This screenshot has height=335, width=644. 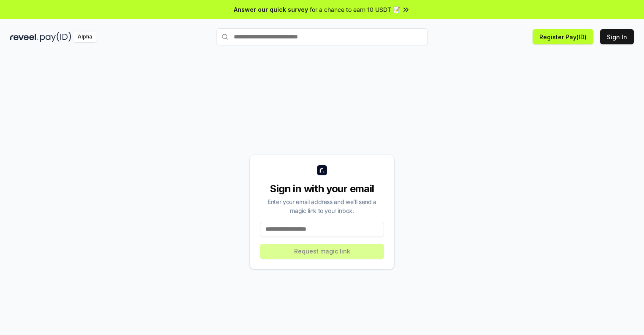 I want to click on span: for a chance to earn 10 USDT 📝, so click(x=355, y=9).